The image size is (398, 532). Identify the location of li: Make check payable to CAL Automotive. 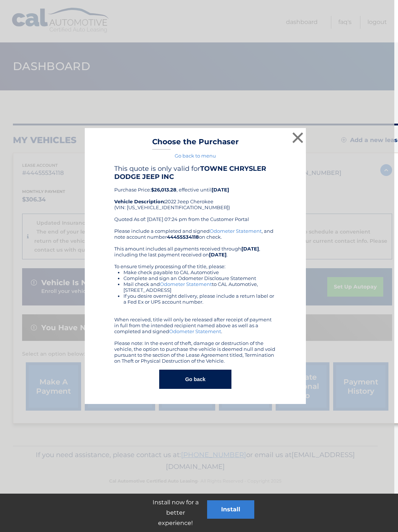
(199, 272).